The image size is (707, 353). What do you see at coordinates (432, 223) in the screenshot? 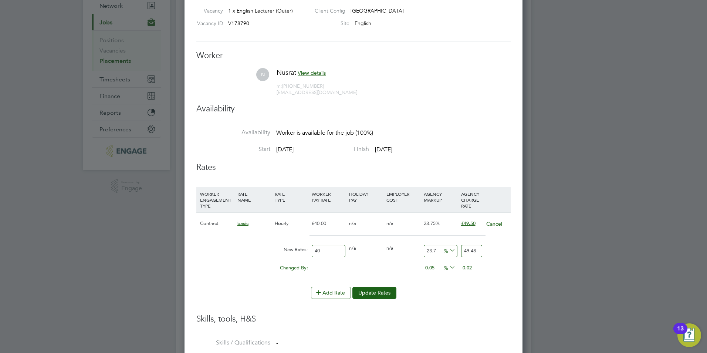
I see `span: 23.75%` at bounding box center [432, 223].